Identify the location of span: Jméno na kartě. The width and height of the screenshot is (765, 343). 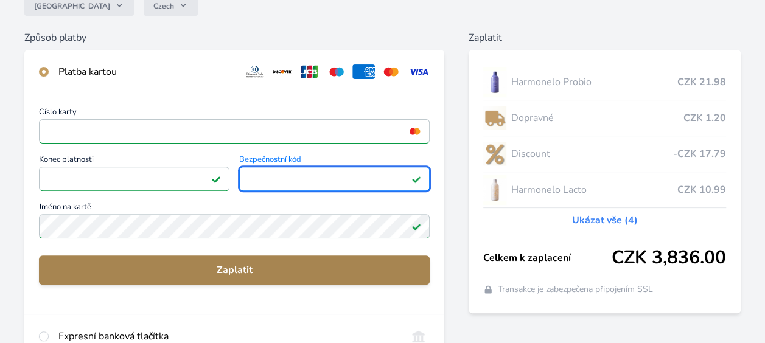
(234, 209).